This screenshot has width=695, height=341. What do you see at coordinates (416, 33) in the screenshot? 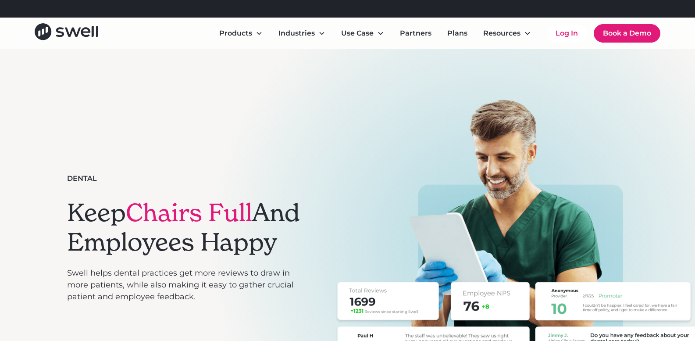
I see `a: Partners` at bounding box center [416, 33].